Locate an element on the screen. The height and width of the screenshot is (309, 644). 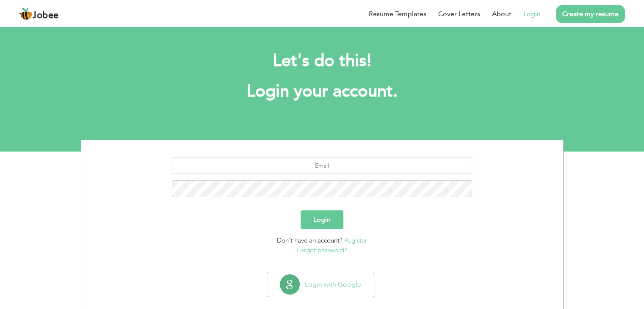
span: Don't have an account? is located at coordinates (309, 241).